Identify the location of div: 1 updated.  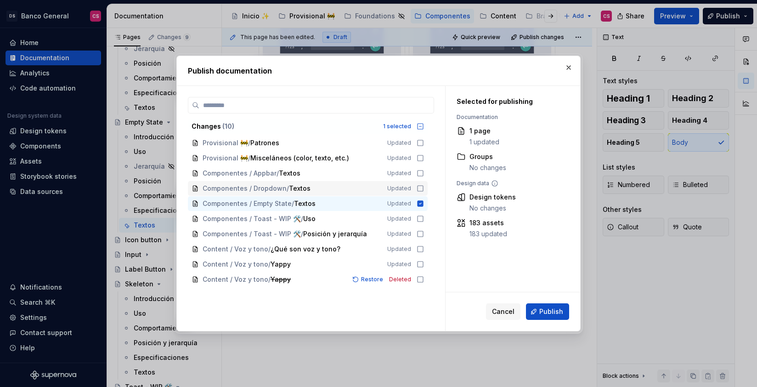
(484, 142).